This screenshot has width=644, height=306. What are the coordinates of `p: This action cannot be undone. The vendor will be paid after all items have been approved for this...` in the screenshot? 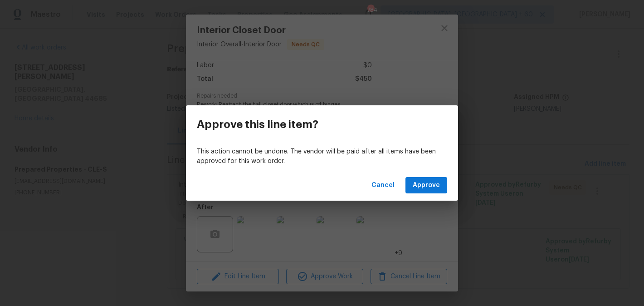 It's located at (322, 156).